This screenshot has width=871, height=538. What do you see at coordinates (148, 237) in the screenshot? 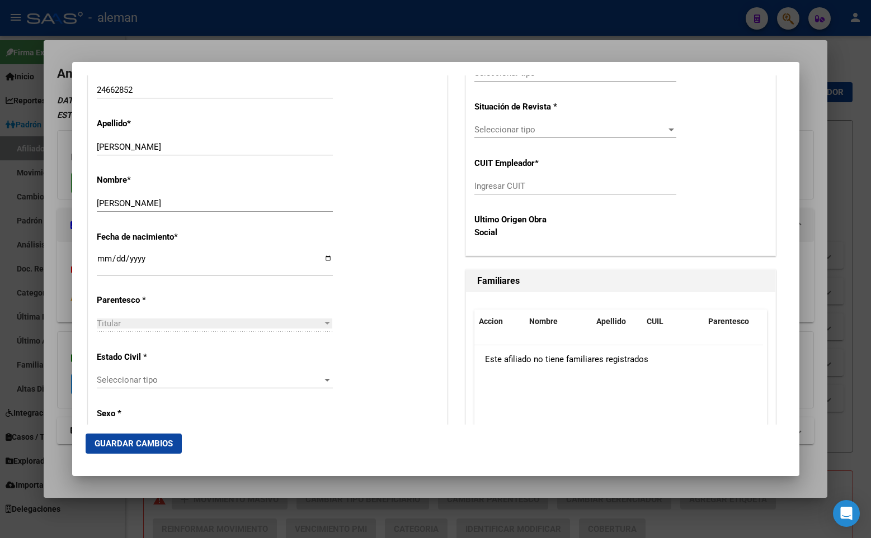
I see `p: Fecha de nacimiento` at bounding box center [148, 237].